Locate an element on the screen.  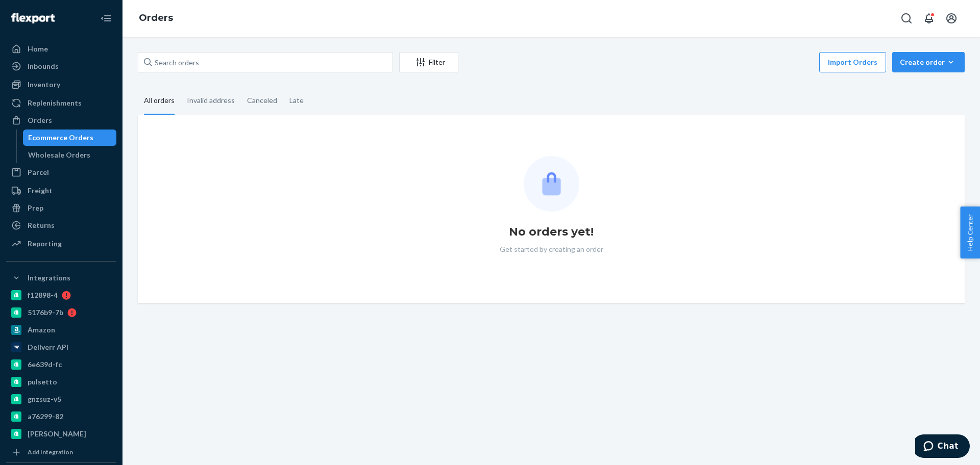
div: Replenishments is located at coordinates (55, 103).